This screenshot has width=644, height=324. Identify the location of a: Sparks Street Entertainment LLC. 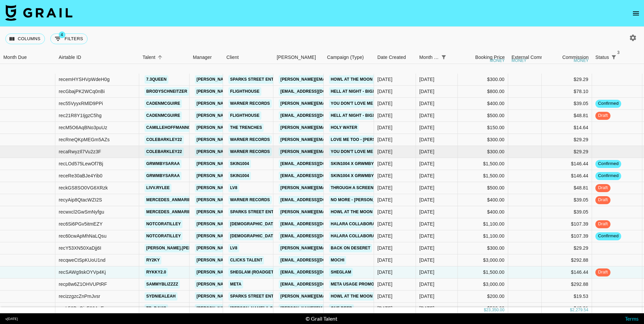
(270, 296).